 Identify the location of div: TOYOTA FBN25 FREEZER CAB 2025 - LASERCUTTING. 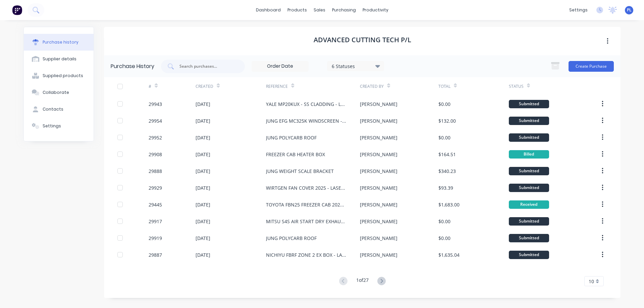
(306, 204).